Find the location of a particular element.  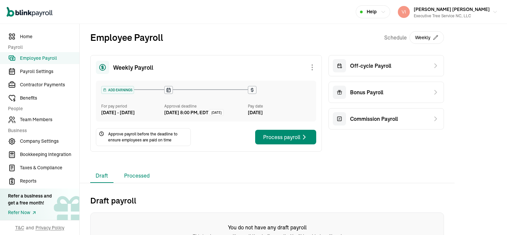

button: Help is located at coordinates (373, 12).